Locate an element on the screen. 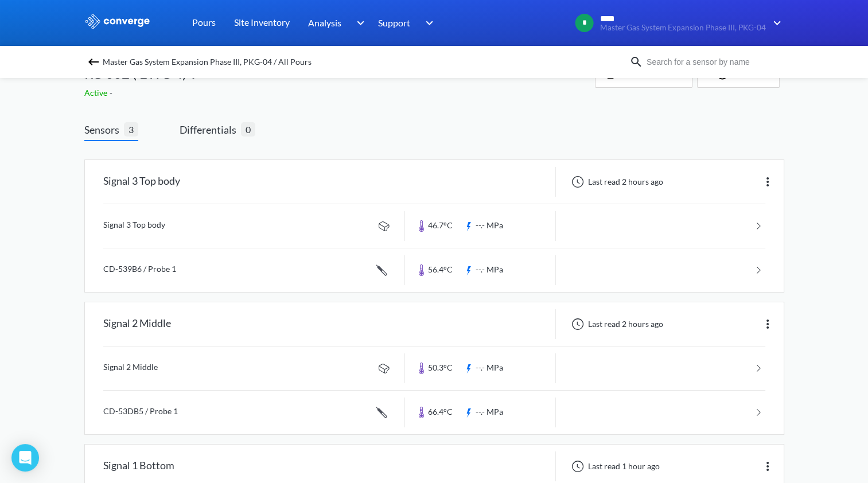 The height and width of the screenshot is (483, 868). span: Differentials is located at coordinates (210, 129).